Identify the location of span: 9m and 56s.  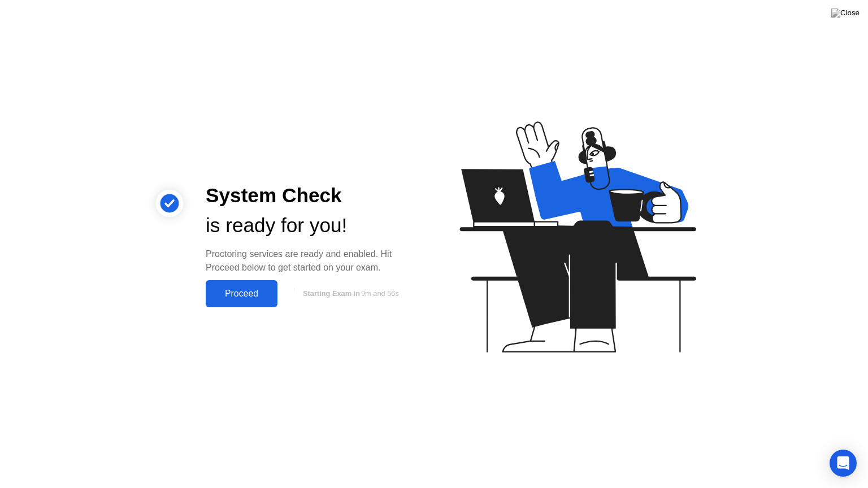
(380, 293).